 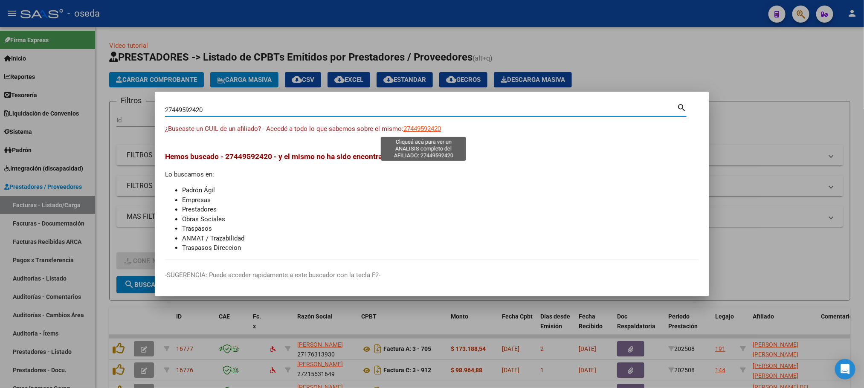 I want to click on span: ¿Buscaste un CUIL de un afiliado? - Accedé a todo lo que sabemos sobre el mismo:, so click(x=284, y=129).